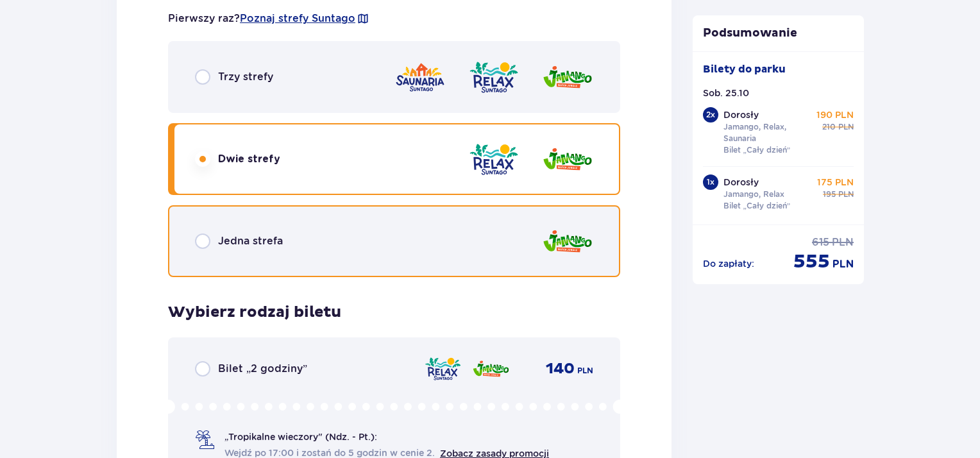 This screenshot has height=458, width=980. What do you see at coordinates (754, 194) in the screenshot?
I see `p: Jamango, Relax` at bounding box center [754, 194].